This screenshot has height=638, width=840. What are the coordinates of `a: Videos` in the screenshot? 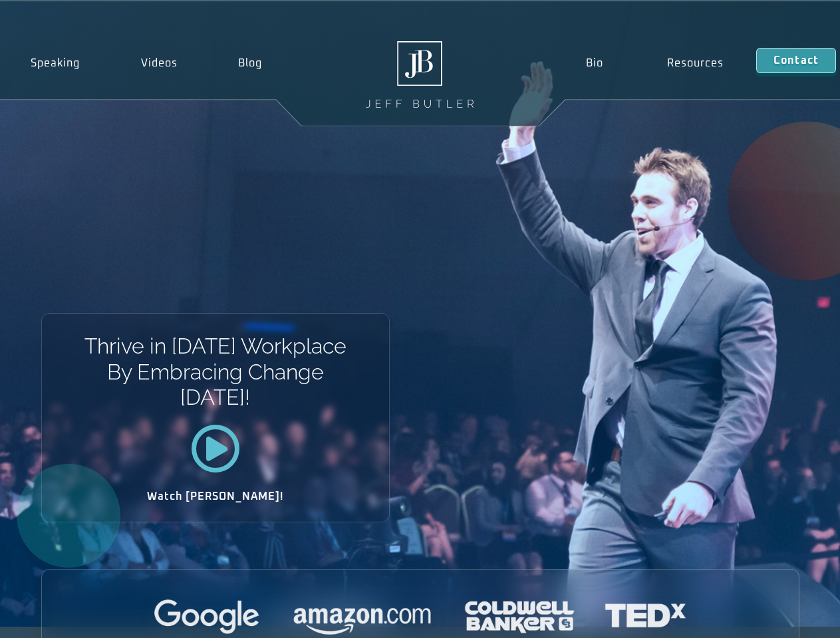 It's located at (159, 63).